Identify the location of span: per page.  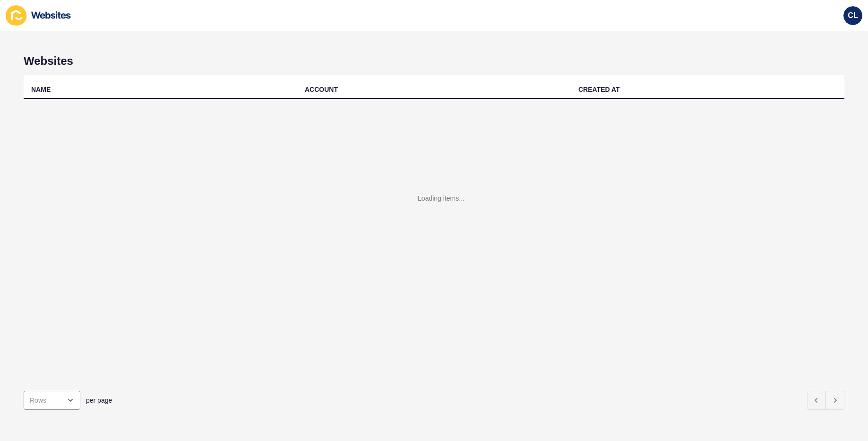
(98, 400).